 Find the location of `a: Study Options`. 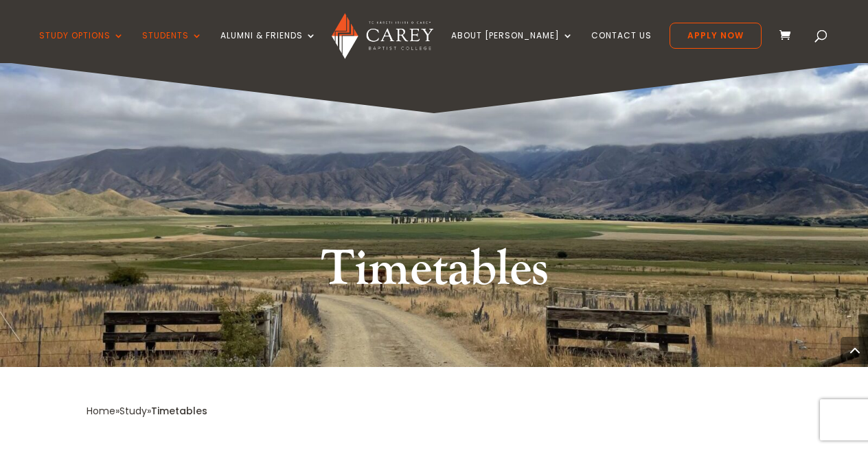

a: Study Options is located at coordinates (82, 47).